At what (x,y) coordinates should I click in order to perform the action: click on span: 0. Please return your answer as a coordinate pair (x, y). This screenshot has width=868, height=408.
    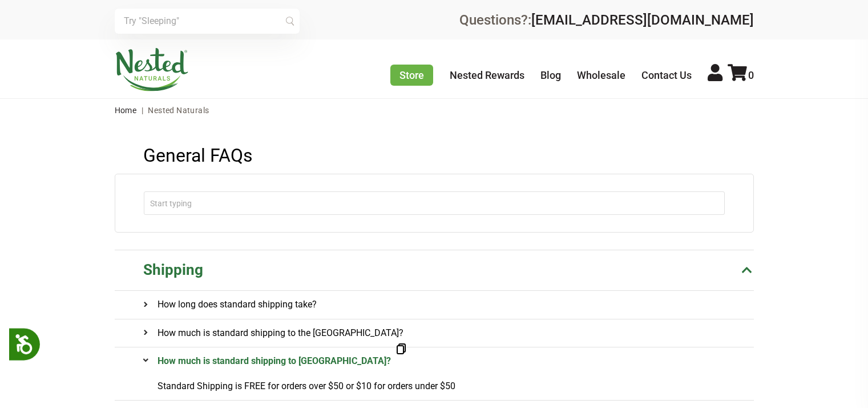
    Looking at the image, I should click on (751, 75).